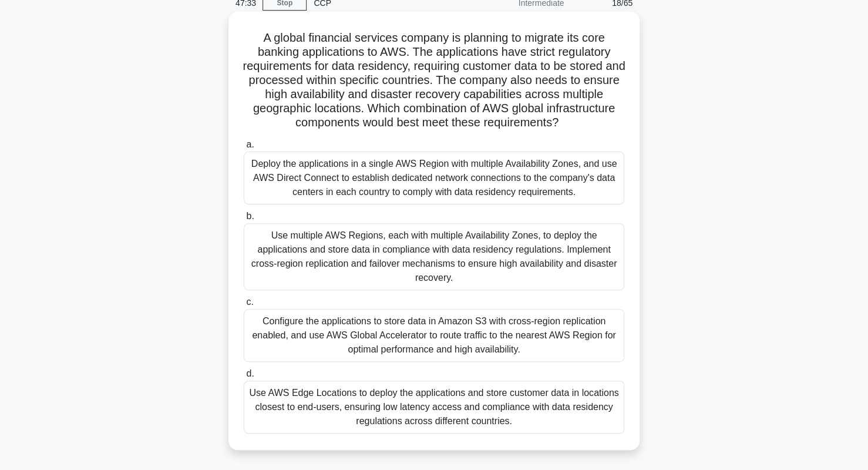 This screenshot has height=470, width=868. Describe the element at coordinates (249, 144) in the screenshot. I see `span: a.` at that location.